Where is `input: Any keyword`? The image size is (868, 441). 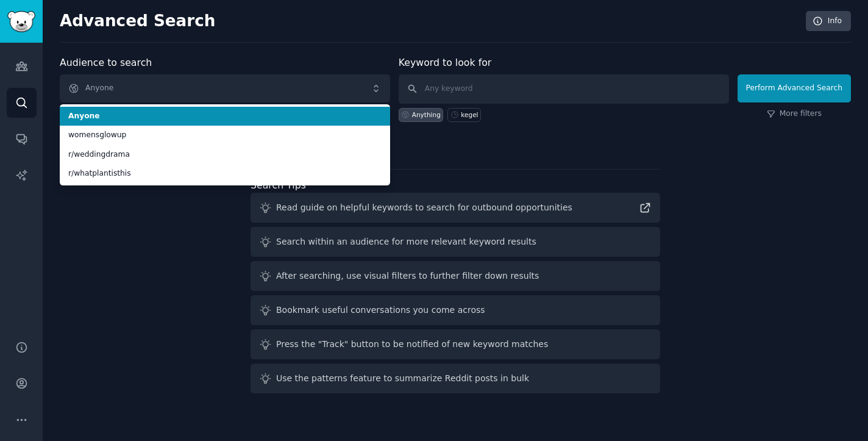 input: Any keyword is located at coordinates (564, 89).